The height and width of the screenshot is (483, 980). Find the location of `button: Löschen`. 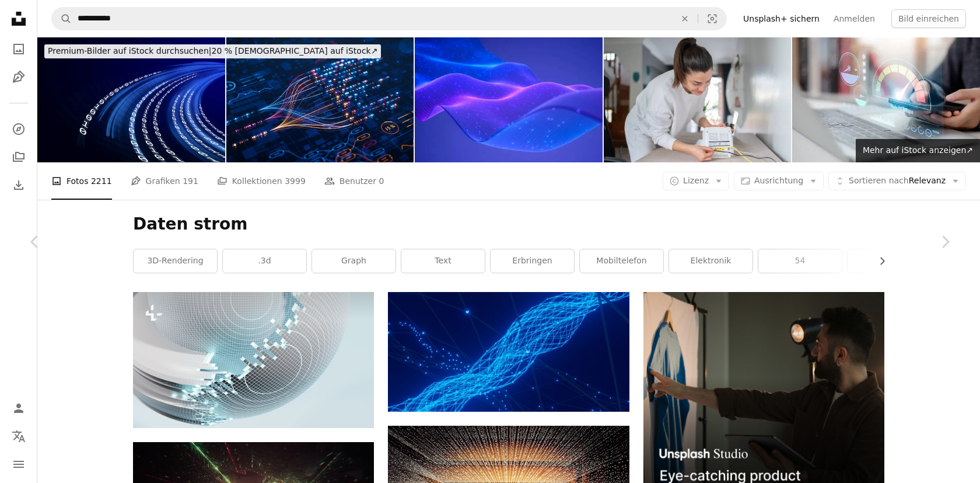

button: Löschen is located at coordinates (685, 19).